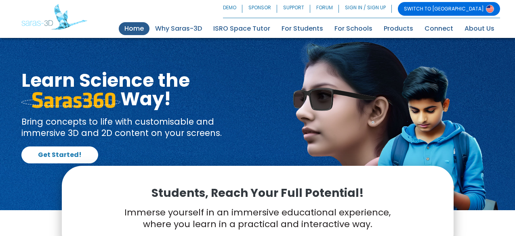  What do you see at coordinates (54, 17) in the screenshot?
I see `img: Saras 3D` at bounding box center [54, 17].